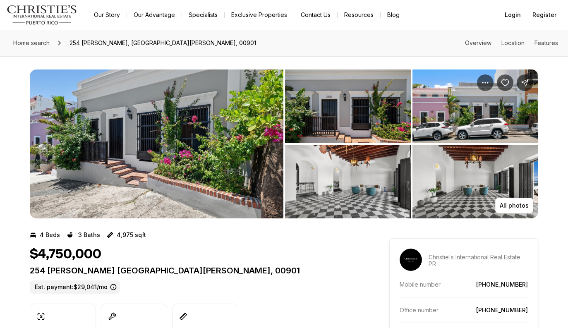  What do you see at coordinates (31, 43) in the screenshot?
I see `span: Home search` at bounding box center [31, 43].